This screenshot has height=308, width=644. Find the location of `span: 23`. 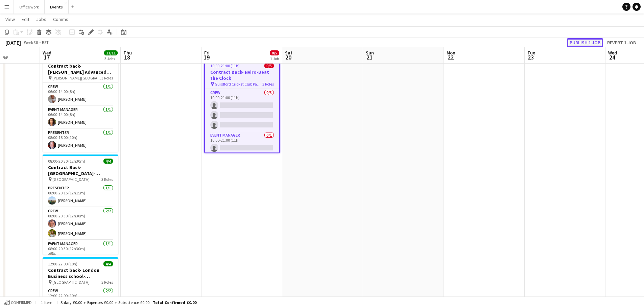

span: 23 is located at coordinates (531, 57).